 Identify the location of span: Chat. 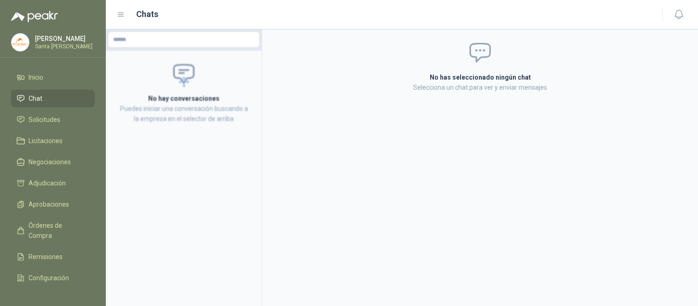
(35, 98).